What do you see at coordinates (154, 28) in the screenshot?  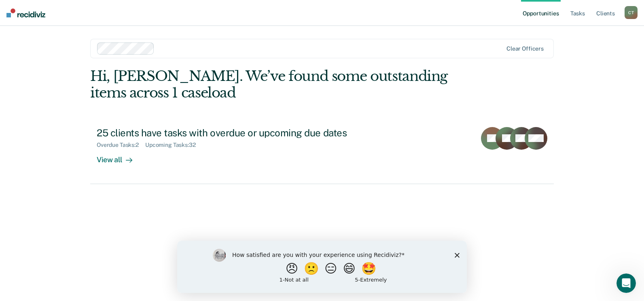 I see `button: 3` at bounding box center [154, 28].